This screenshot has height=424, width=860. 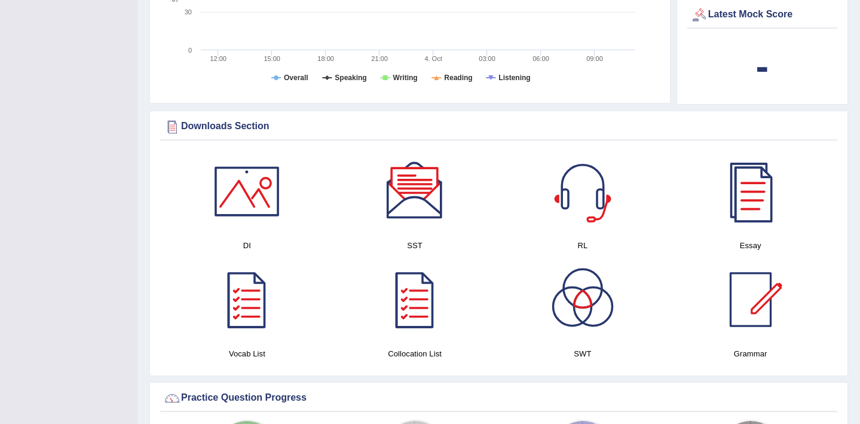 What do you see at coordinates (379, 59) in the screenshot?
I see `text: 21:00` at bounding box center [379, 59].